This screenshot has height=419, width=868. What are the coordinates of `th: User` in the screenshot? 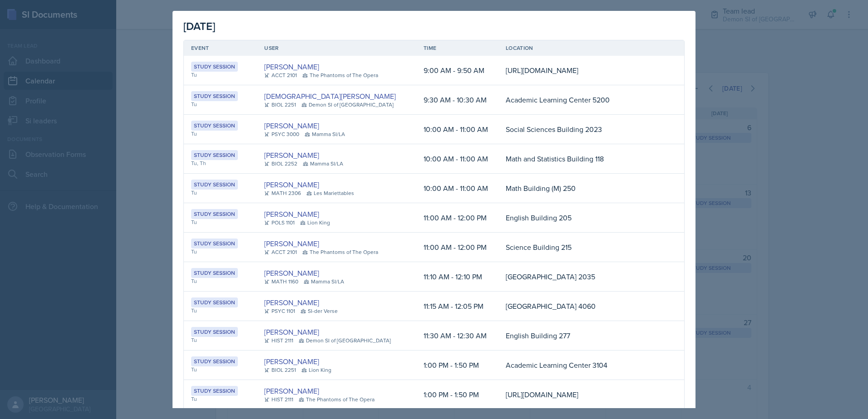 It's located at (336, 48).